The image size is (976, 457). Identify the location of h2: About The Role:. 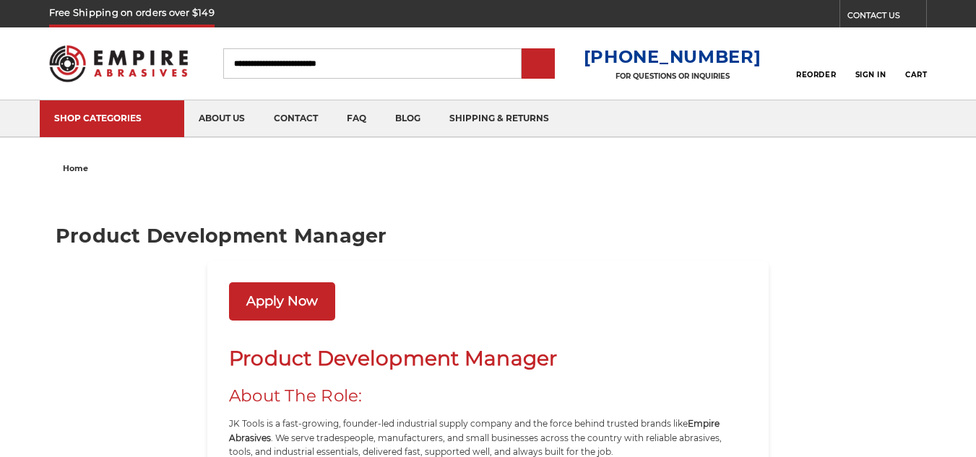
(487, 396).